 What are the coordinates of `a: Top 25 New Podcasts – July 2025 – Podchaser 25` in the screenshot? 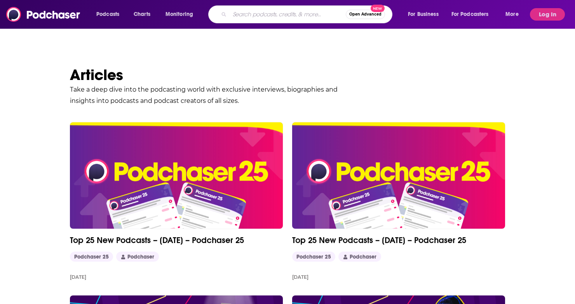 It's located at (176, 176).